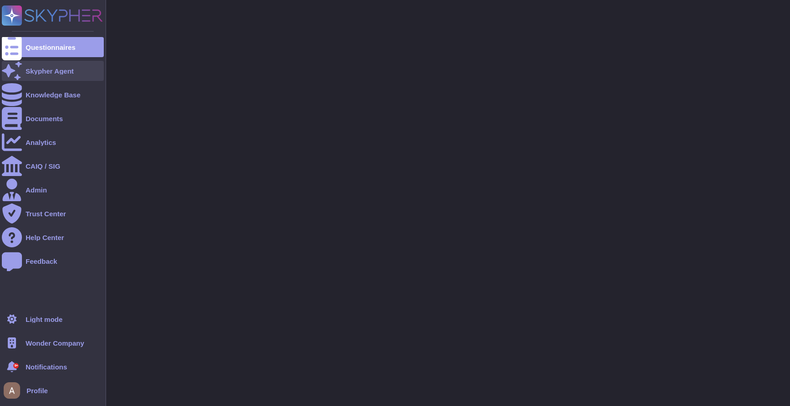  I want to click on div: Help Center, so click(45, 237).